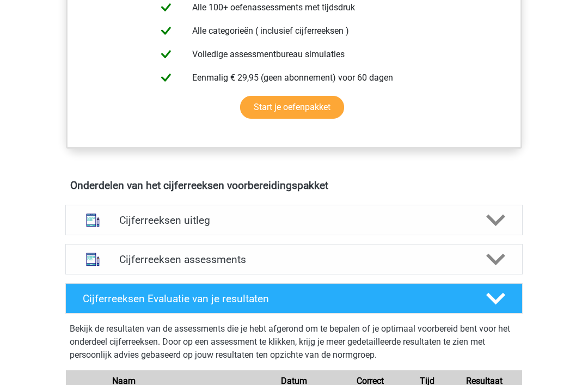  Describe the element at coordinates (92, 221) in the screenshot. I see `img: cijferreeksen uitleg` at that location.